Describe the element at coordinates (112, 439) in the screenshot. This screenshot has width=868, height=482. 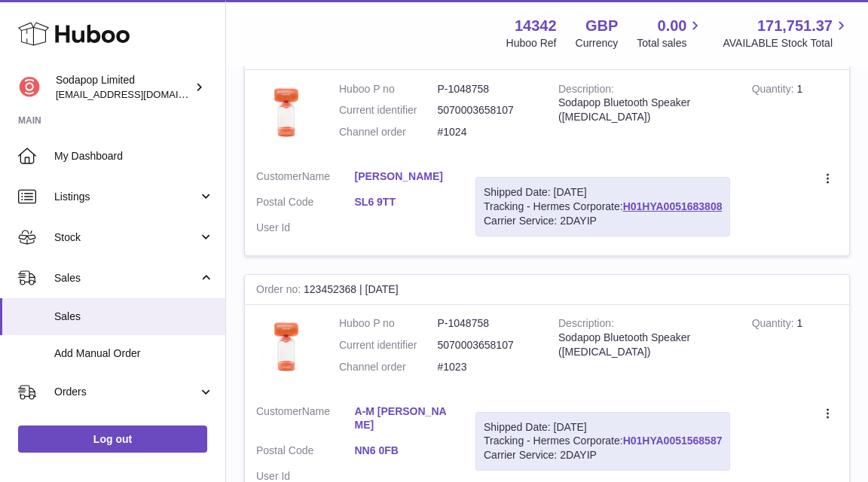
I see `a: Log out` at that location.